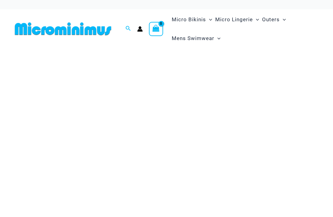  I want to click on span: Outers, so click(271, 19).